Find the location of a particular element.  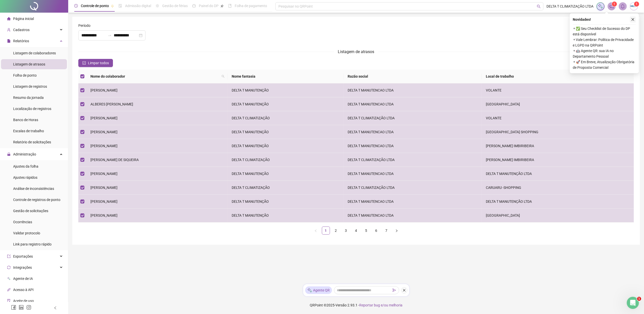

li: 6 is located at coordinates (376, 231).